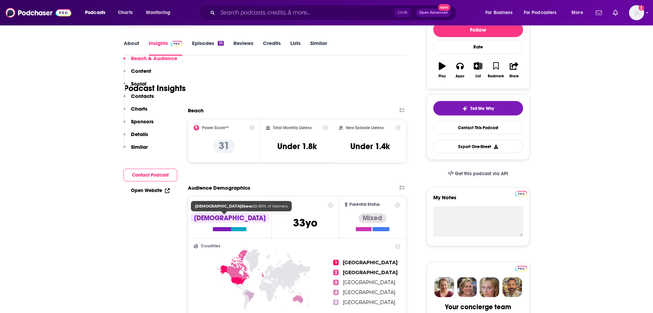 This screenshot has width=653, height=313. I want to click on h2: New Episode Listens, so click(365, 128).